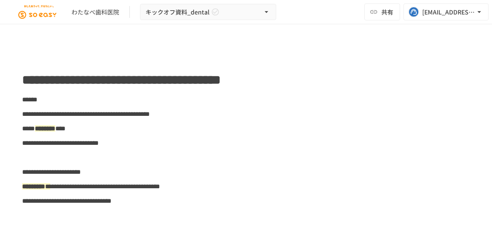 This screenshot has height=230, width=492. I want to click on button: 共有, so click(383, 12).